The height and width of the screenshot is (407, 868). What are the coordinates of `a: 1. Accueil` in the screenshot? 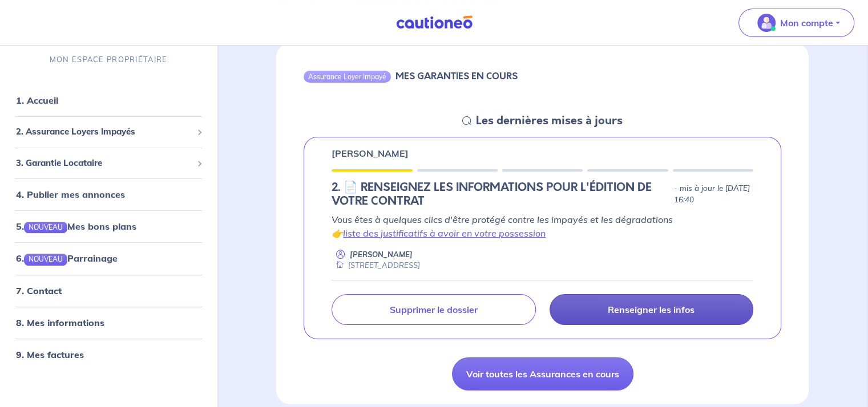 It's located at (37, 101).